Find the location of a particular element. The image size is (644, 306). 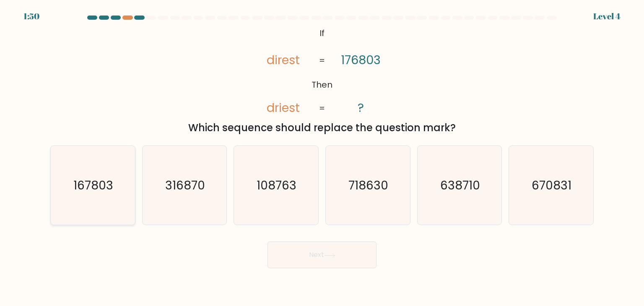

div: Level 4 is located at coordinates (607, 17).